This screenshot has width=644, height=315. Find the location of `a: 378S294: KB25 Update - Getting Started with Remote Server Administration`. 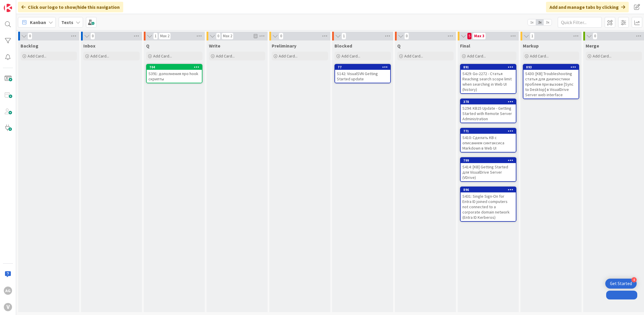

a: 378S294: KB25 Update - Getting Started with Remote Server Administration is located at coordinates (488, 111).